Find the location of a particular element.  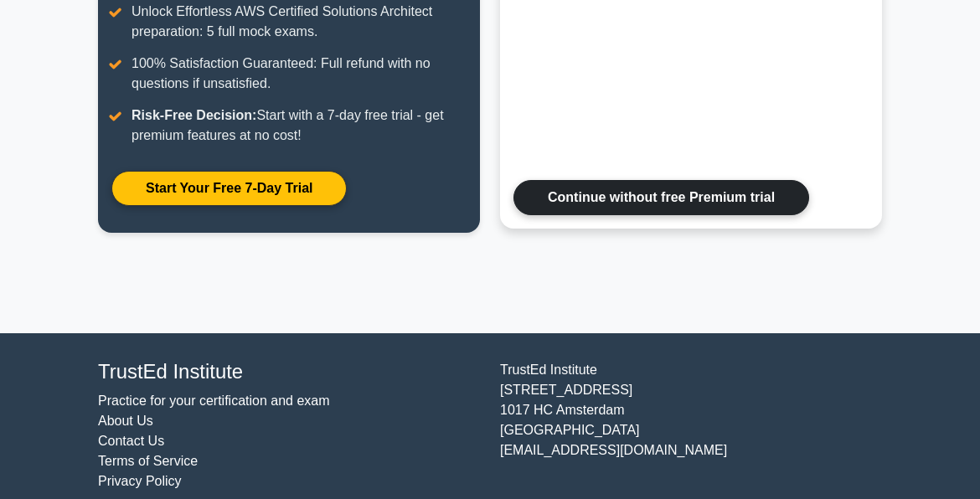

a: Privacy Policy is located at coordinates (140, 481).